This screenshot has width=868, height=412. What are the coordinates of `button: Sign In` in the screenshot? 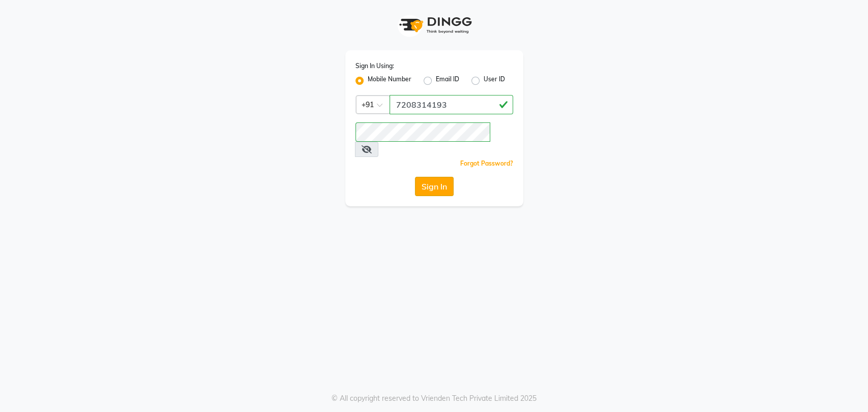 It's located at (434, 186).